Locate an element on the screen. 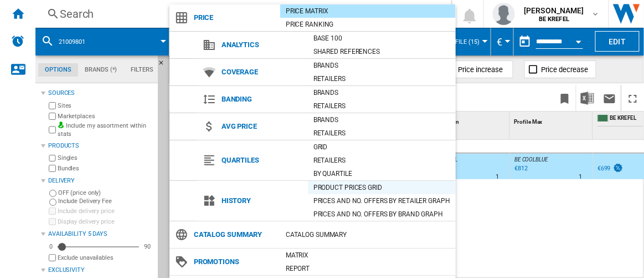 Image resolution: width=644 pixels, height=278 pixels. span: Analytics is located at coordinates (262, 45).